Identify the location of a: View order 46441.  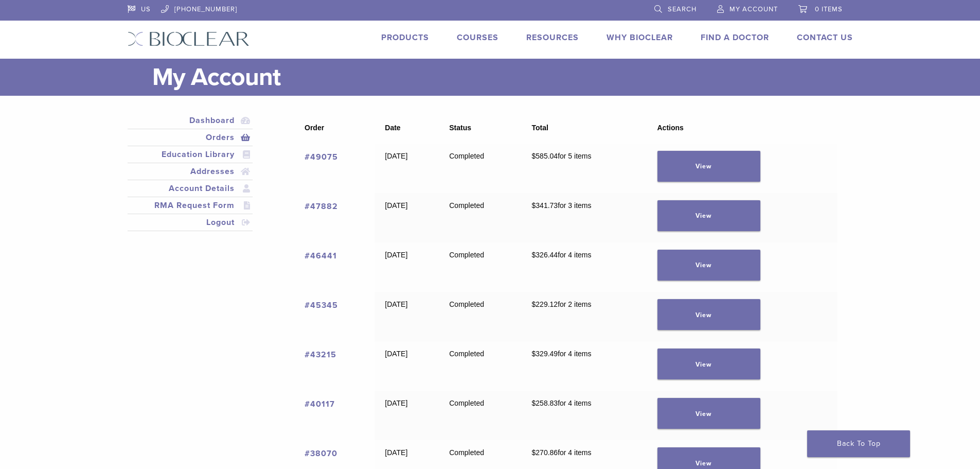
(709, 265).